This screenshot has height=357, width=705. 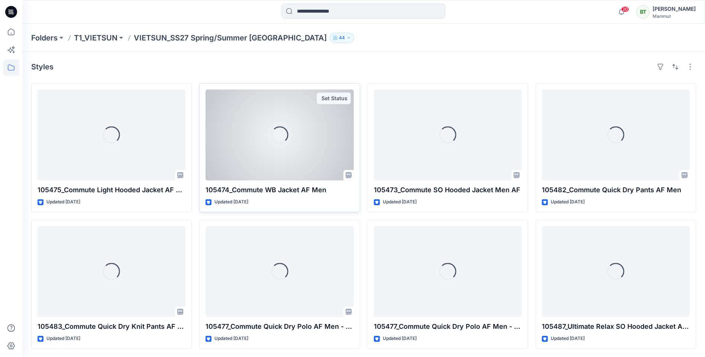 What do you see at coordinates (279, 190) in the screenshot?
I see `p: 105474_Commute WB Jacket AF Men` at bounding box center [279, 190].